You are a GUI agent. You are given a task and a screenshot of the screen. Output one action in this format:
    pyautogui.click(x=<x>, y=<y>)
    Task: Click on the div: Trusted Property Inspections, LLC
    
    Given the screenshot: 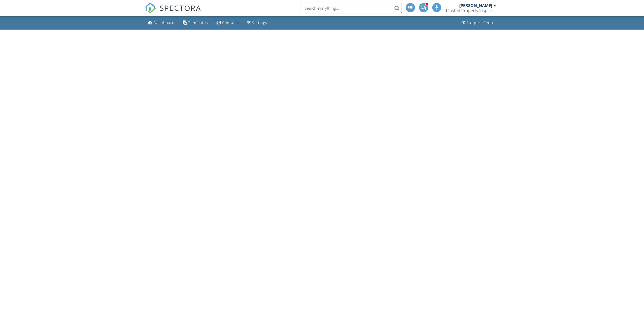 What is the action you would take?
    pyautogui.click(x=471, y=11)
    